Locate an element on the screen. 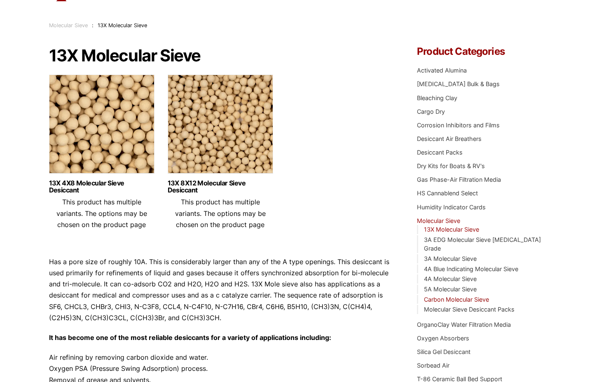  a: Desiccant Air Breathers is located at coordinates (449, 138).